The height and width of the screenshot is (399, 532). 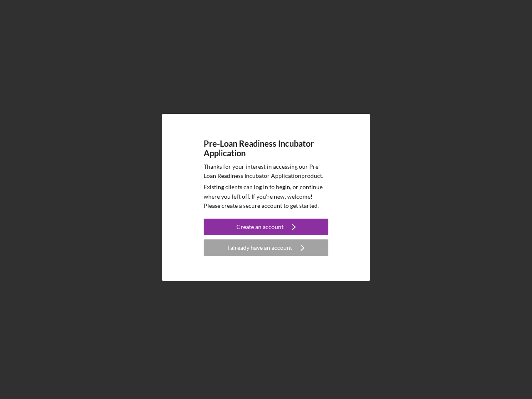 I want to click on h4: Pre-Loan Readiness Incubator Application, so click(x=266, y=148).